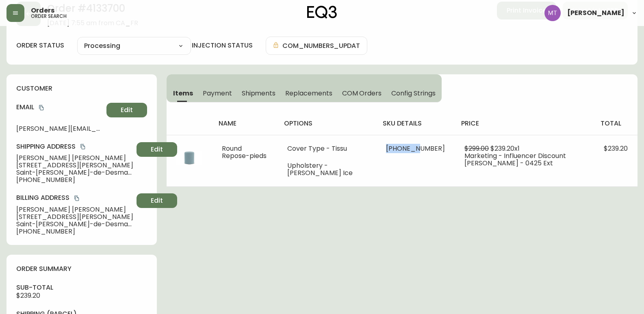 This screenshot has width=644, height=314. What do you see at coordinates (49, 16) in the screenshot?
I see `h5: order search` at bounding box center [49, 16].